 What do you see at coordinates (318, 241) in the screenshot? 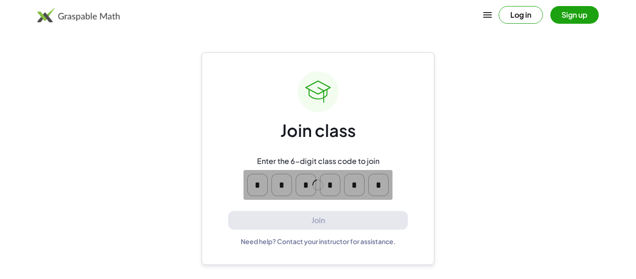
I see `div: Need help? Contact your instructor for assistance.` at bounding box center [318, 241].